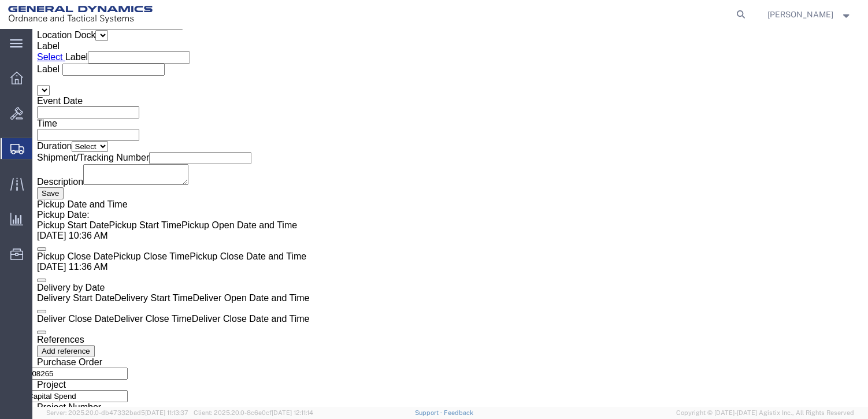  I want to click on a: Feedback, so click(458, 413).